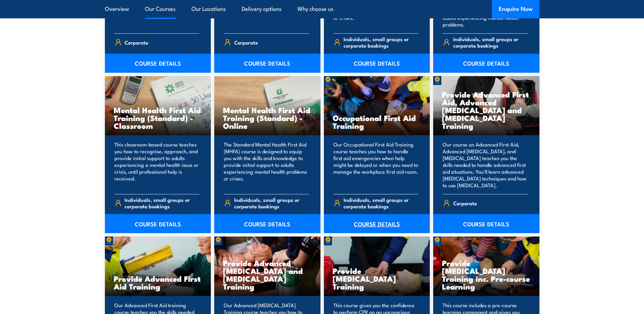 The width and height of the screenshot is (644, 314). I want to click on p: Our Occupational First Aid Training course teaches you how to handle first aid emergencies when h..., so click(376, 165).